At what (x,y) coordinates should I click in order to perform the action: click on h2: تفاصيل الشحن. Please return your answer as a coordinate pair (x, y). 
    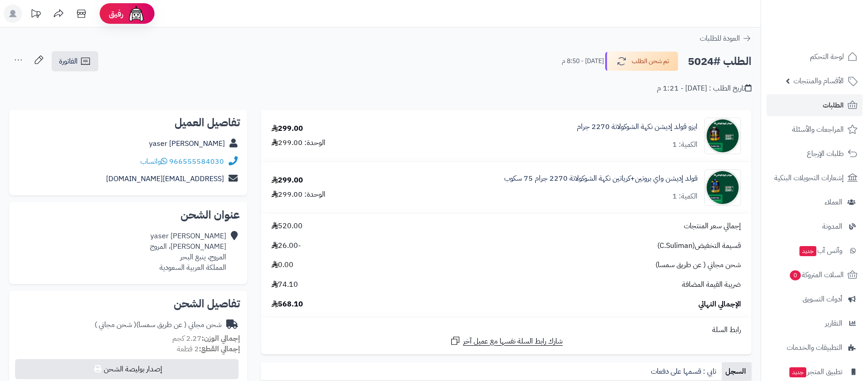
    Looking at the image, I should click on (128, 304).